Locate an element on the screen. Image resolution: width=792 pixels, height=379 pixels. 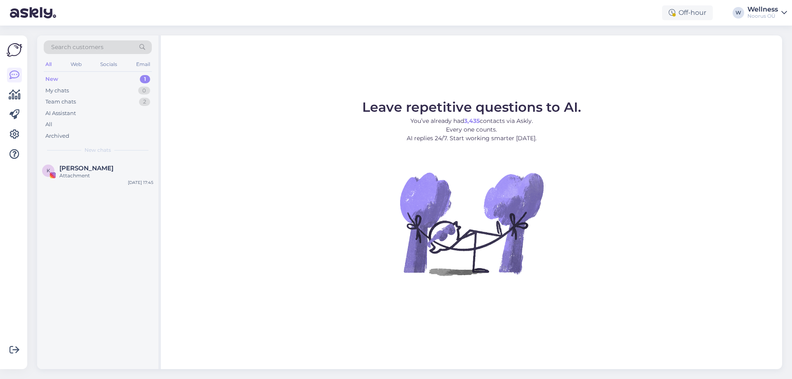
div: Noorus OÜ is located at coordinates (762, 16).